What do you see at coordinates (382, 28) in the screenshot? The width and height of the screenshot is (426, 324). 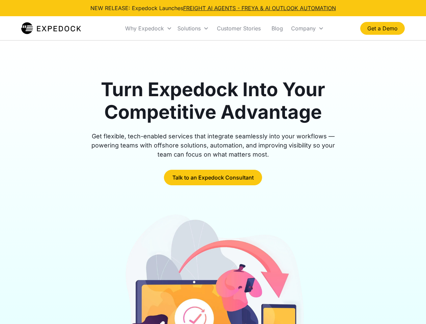 I see `a: Get a Demo` at bounding box center [382, 28].